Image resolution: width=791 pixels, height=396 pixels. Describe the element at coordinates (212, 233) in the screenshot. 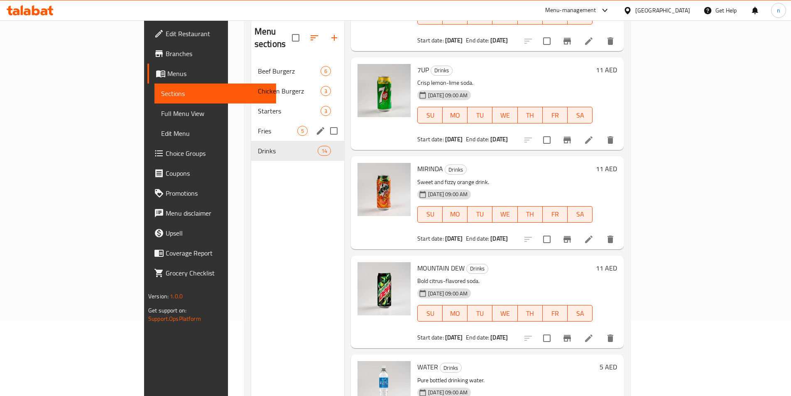

I see `a: Upsell` at that location.